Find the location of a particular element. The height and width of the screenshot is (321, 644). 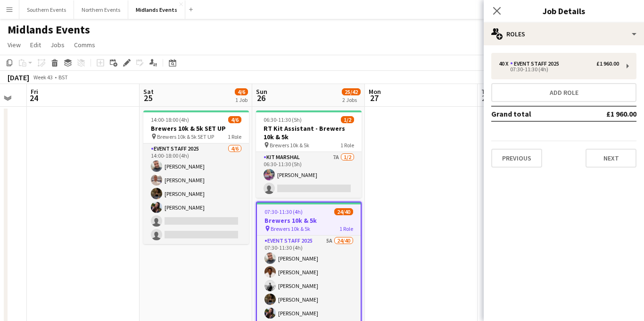

div: 14:00-18:00 (4h)4/6Brewers 10k & 5k SET UP Brewers 10k & 5k SET UP1 RoleEvent Staff 20254/614:00-... is located at coordinates (196, 177).